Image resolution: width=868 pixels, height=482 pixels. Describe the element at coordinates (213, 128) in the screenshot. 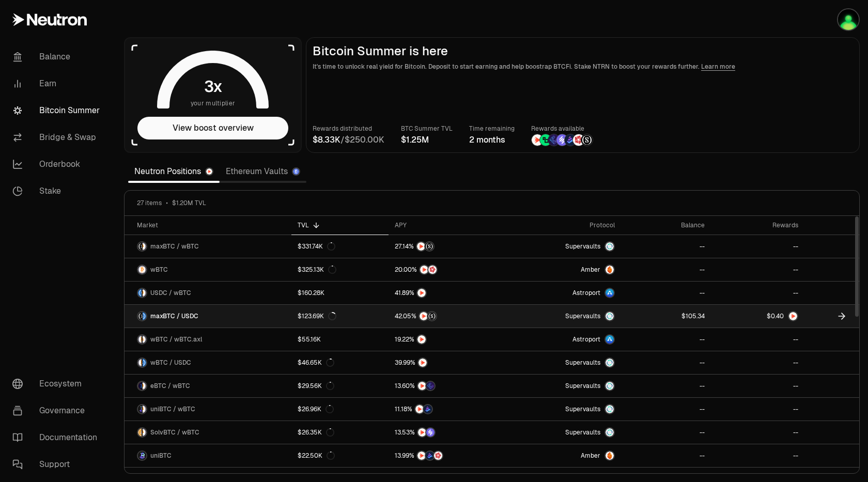

I see `button: View boost overview` at that location.